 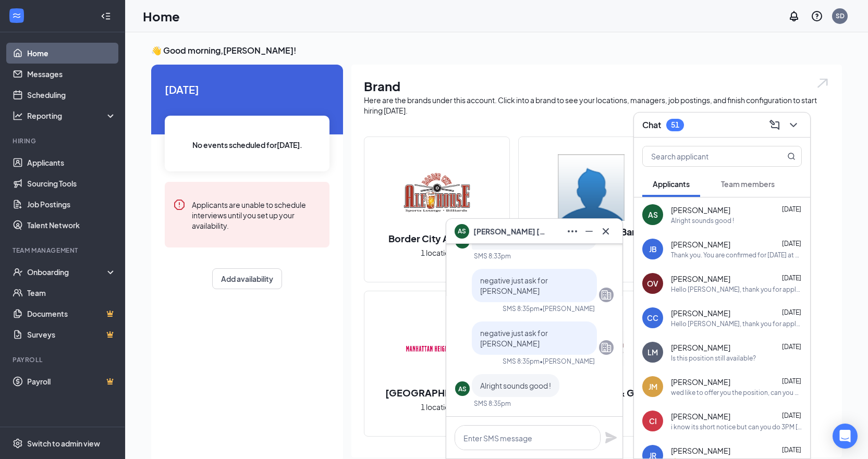 What do you see at coordinates (606, 231) in the screenshot?
I see `svg: Cross` at bounding box center [606, 231].